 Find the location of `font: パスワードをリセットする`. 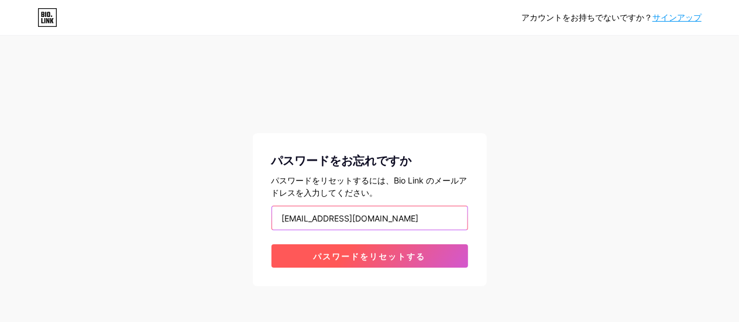

font: パスワードをリセットする is located at coordinates (370, 256).